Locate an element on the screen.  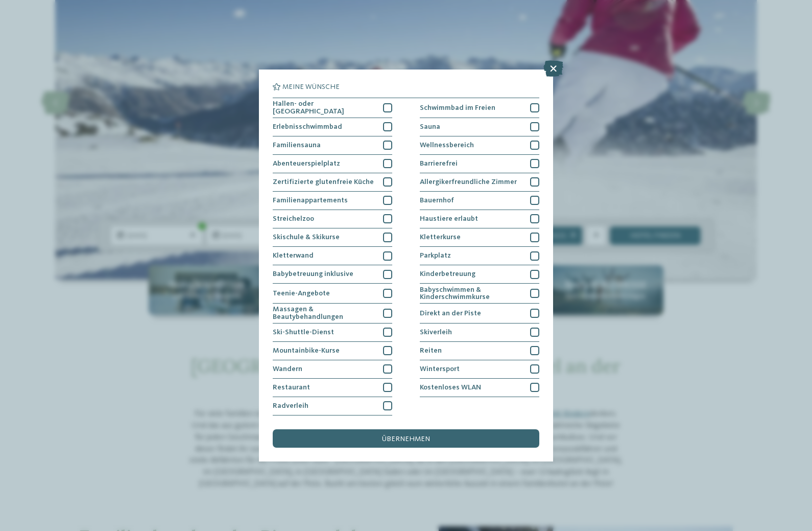
span: Reiten is located at coordinates (431, 350).